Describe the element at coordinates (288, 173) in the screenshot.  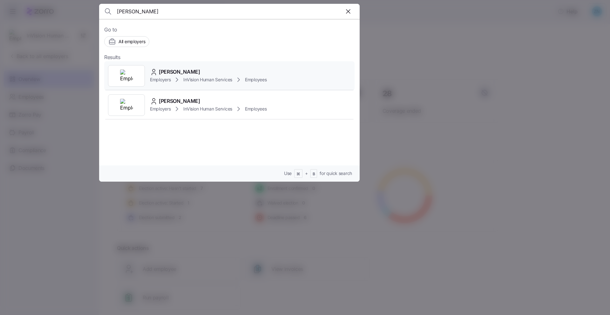
I see `span: Use` at that location.